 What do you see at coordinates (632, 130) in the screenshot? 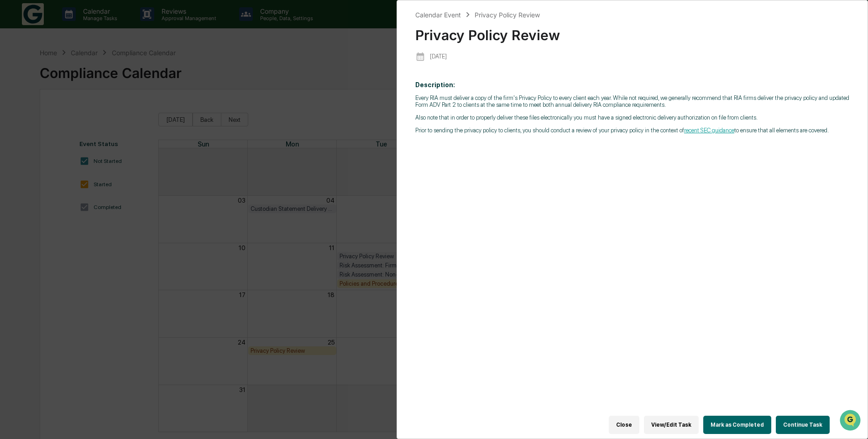
I see `p: Prior to sending the privacy policy to clients, you should conduct a review of your privacy polic...` at bounding box center [632, 130].